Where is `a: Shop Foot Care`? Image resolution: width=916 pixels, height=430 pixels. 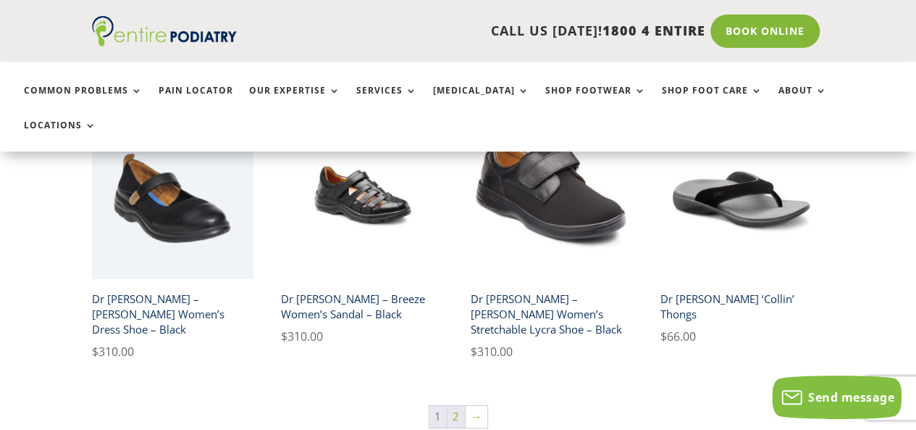 a: Shop Foot Care is located at coordinates (712, 101).